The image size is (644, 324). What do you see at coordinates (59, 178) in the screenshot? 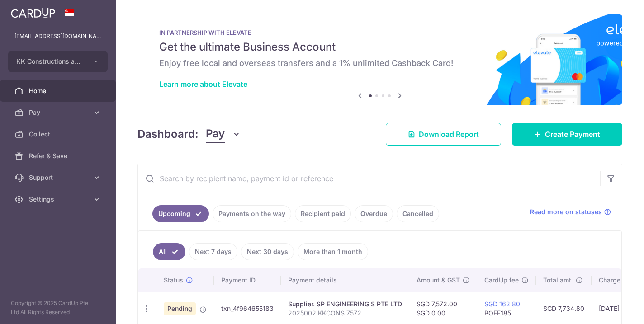
I see `span: Support` at bounding box center [59, 178].